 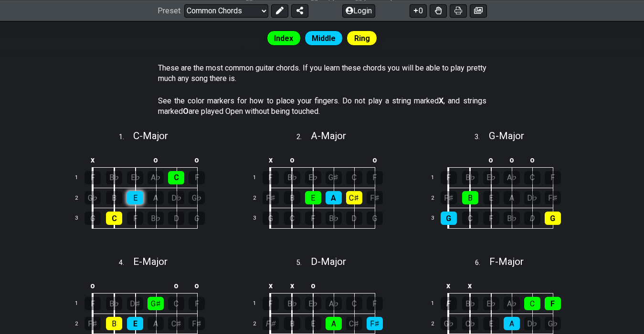 What do you see at coordinates (507, 262) in the screenshot?
I see `span: F - Major` at bounding box center [507, 262].